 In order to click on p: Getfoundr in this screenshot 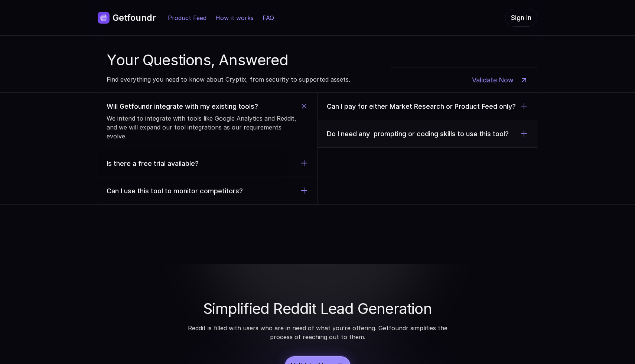, I will do `click(134, 18)`.